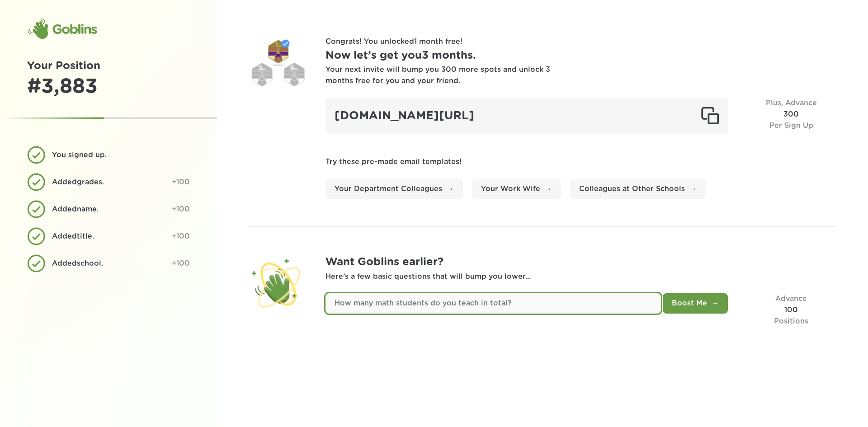  What do you see at coordinates (581, 276) in the screenshot?
I see `p: Here’s a few basic questions that will bump you lower...` at bounding box center [581, 276].